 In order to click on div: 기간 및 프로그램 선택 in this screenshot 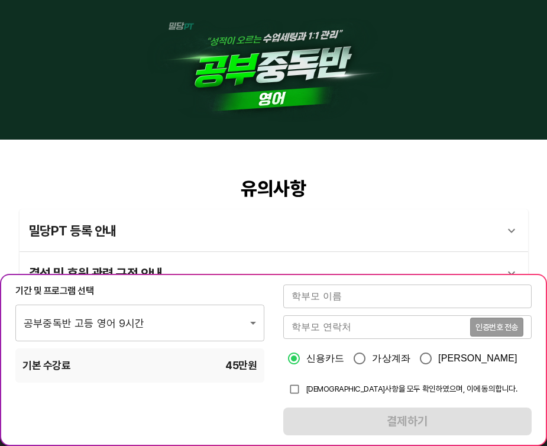, I will do `click(140, 291)`.